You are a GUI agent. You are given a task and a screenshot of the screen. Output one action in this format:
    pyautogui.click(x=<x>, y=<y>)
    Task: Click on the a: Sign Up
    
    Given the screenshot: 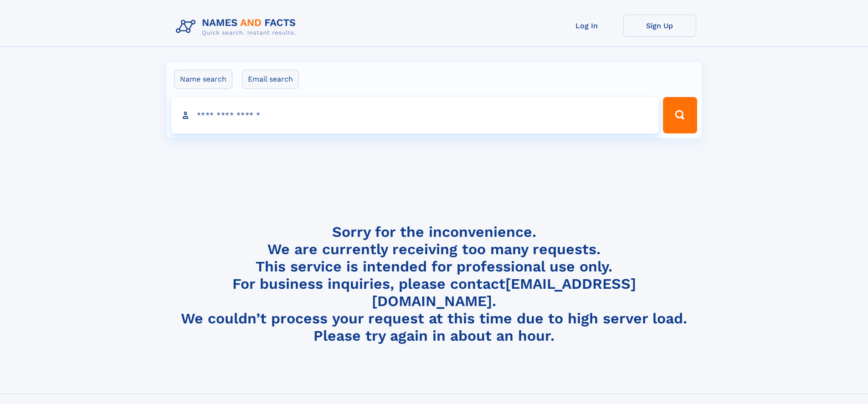 What is the action you would take?
    pyautogui.click(x=660, y=26)
    